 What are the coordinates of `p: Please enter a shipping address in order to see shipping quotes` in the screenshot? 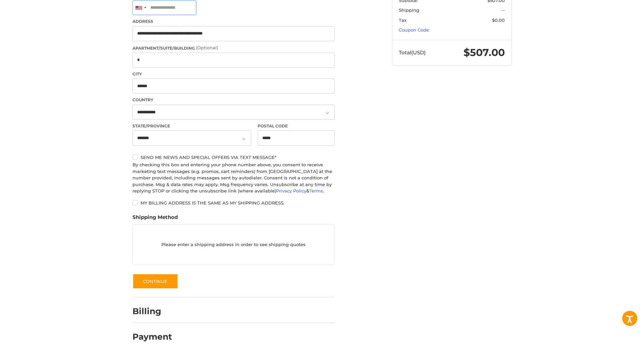 It's located at (233, 245).